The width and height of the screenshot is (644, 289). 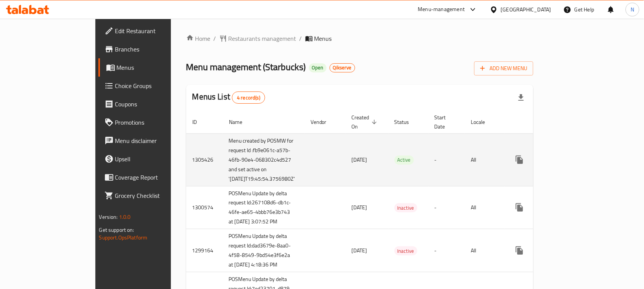 What do you see at coordinates (205, 160) in the screenshot?
I see `td: 1305426` at bounding box center [205, 160].